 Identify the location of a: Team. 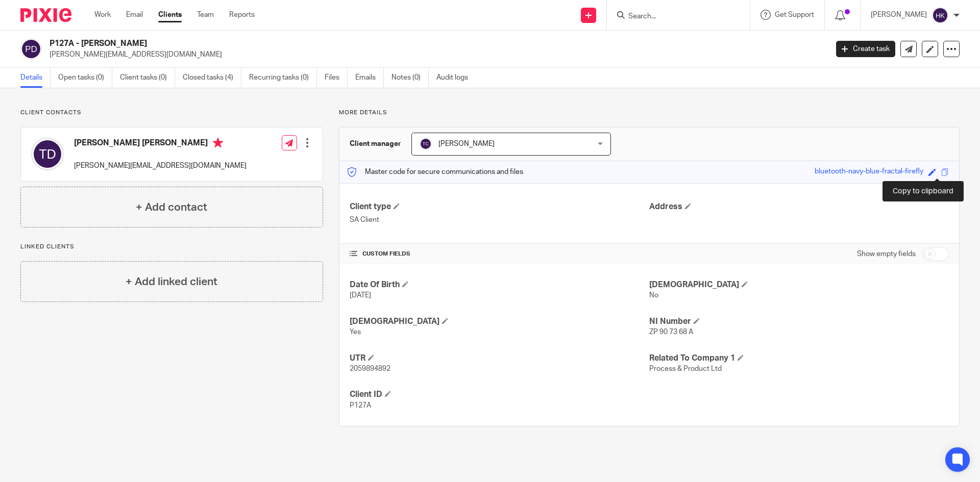
(205, 15).